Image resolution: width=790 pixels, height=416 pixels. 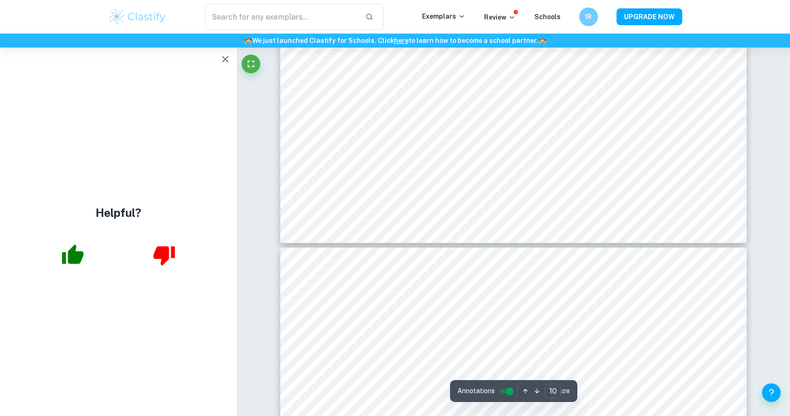 What do you see at coordinates (137, 17) in the screenshot?
I see `a: Clastify logo` at bounding box center [137, 17].